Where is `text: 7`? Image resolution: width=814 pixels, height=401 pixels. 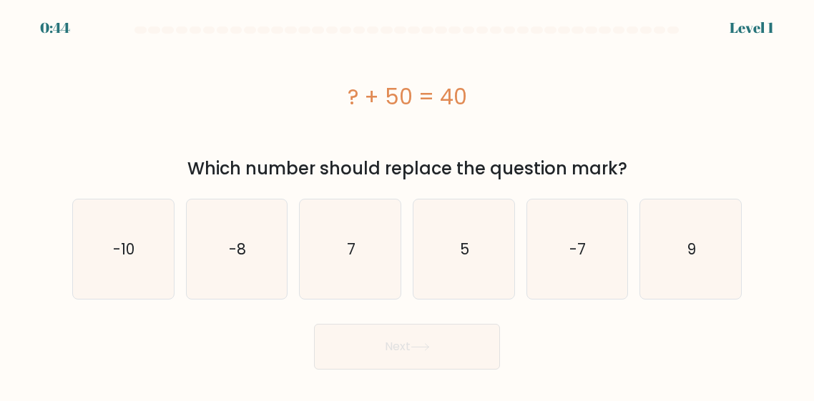
text: 7 is located at coordinates (351, 249).